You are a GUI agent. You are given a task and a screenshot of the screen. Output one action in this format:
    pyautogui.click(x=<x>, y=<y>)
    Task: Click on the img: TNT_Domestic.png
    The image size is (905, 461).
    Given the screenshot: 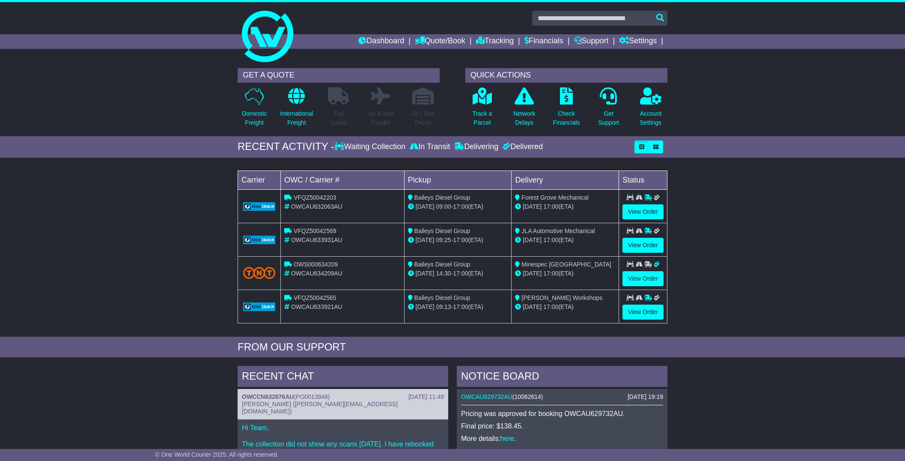 What is the action you would take?
    pyautogui.click(x=259, y=272)
    